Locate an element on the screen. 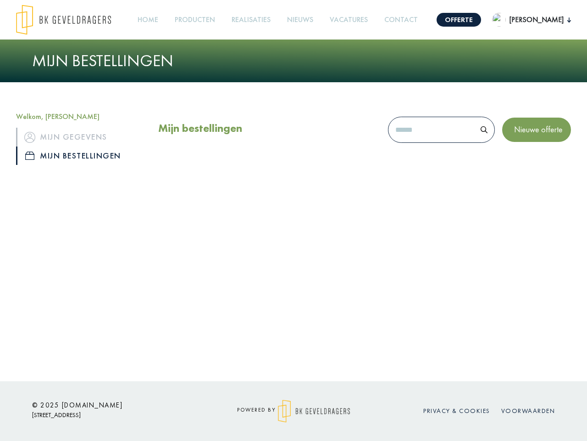 The width and height of the screenshot is (587, 441). a: iconMijn gegevens is located at coordinates (80, 137).